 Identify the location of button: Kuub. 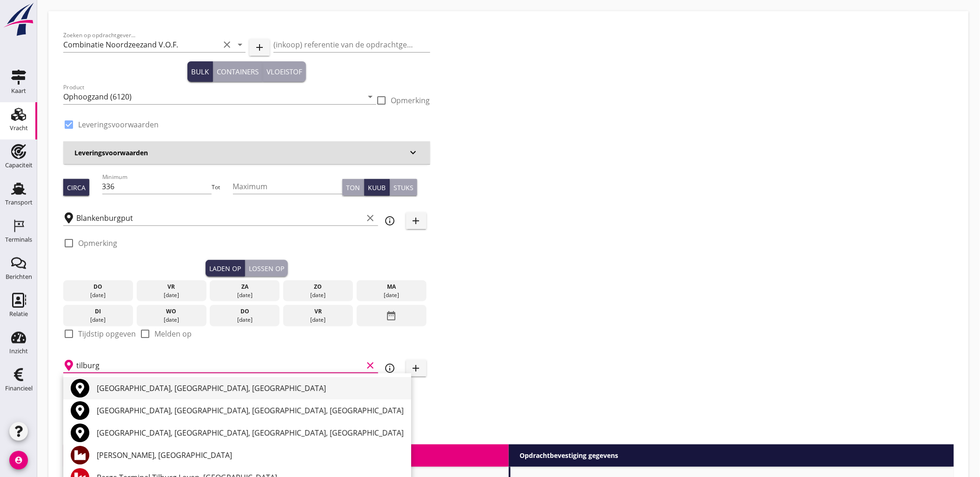
(377, 188).